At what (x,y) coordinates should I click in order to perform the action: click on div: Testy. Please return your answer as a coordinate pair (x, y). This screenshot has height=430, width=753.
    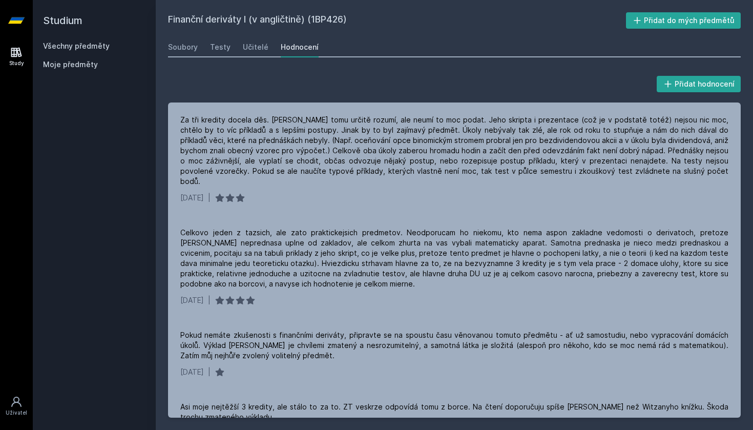
    Looking at the image, I should click on (220, 47).